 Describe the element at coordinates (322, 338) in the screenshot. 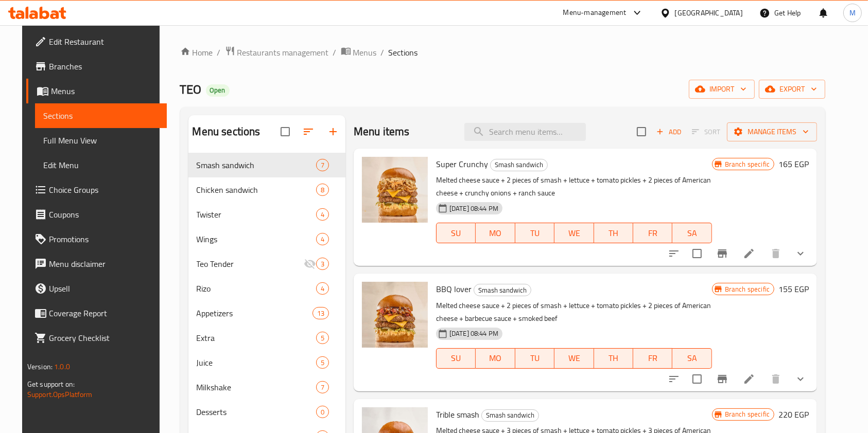

I see `span: 5` at that location.